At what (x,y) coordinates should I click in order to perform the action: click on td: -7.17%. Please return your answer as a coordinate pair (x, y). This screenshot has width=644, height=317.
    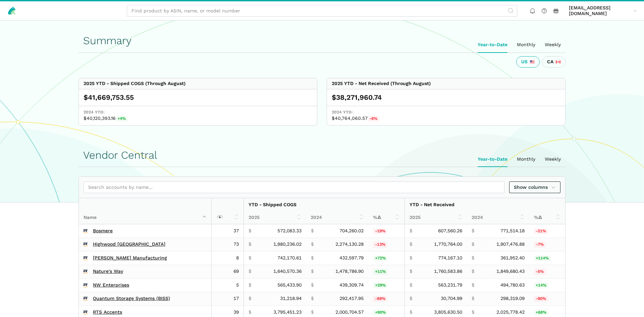
    Looking at the image, I should click on (547, 244).